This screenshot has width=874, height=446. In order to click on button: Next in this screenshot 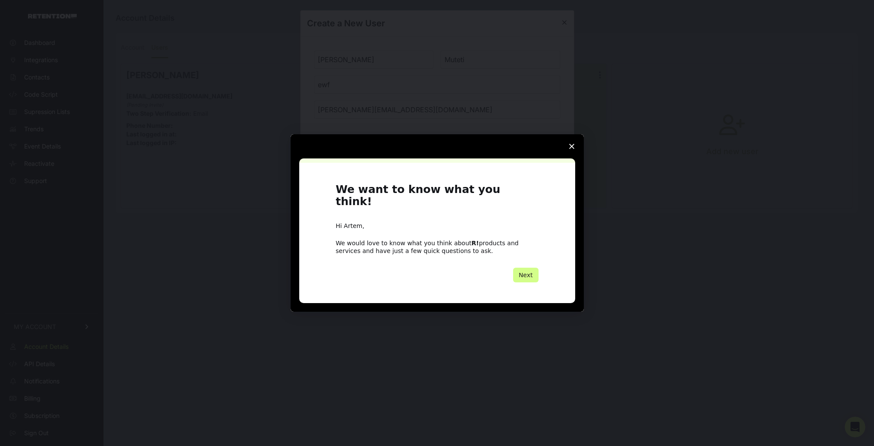, I will do `click(526, 275)`.